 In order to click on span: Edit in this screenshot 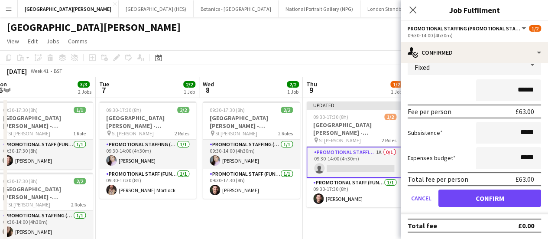, I will do `click(33, 41)`.